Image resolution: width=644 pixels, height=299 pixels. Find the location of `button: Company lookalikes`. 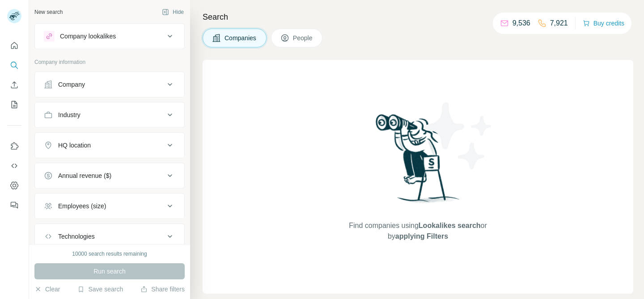

button: Company lookalikes is located at coordinates (109, 36).